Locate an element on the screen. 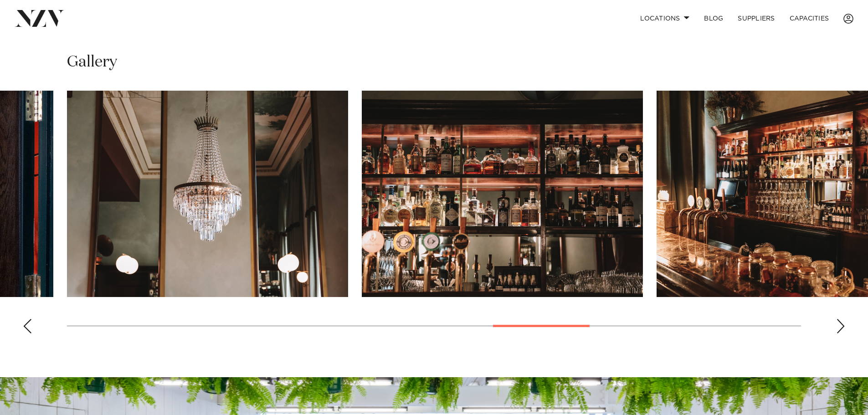 The height and width of the screenshot is (415, 868). a: SUPPLIERS is located at coordinates (756, 18).